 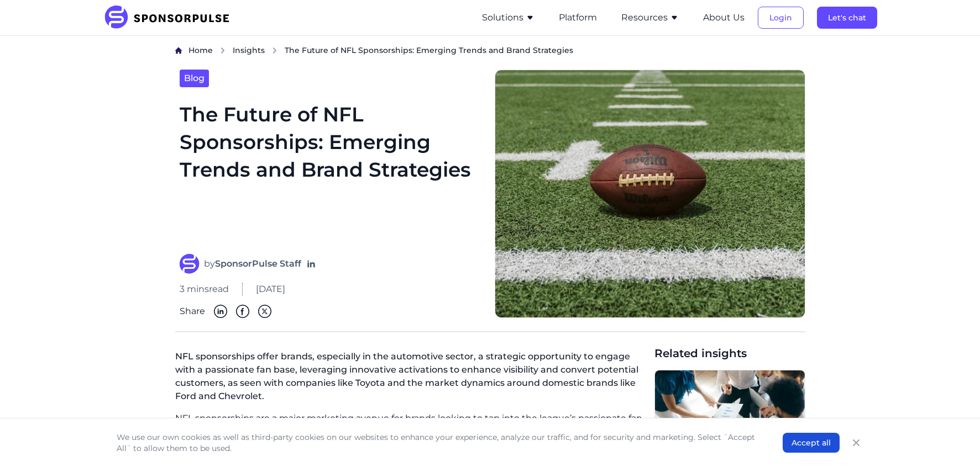 What do you see at coordinates (242, 312) in the screenshot?
I see `img: Facebook` at bounding box center [242, 312].